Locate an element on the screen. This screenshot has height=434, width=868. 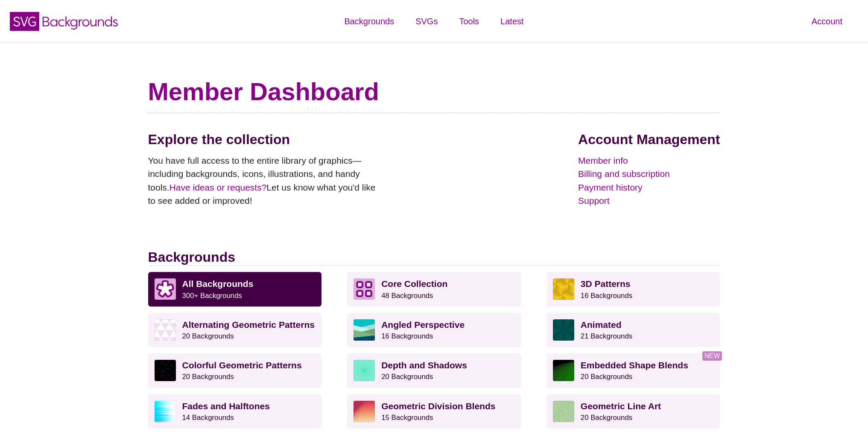
small: 15 Backgrounds is located at coordinates (407, 418).